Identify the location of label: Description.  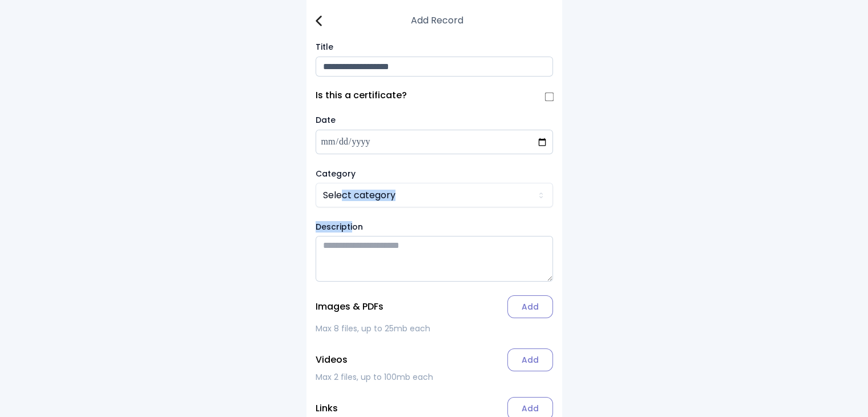
(434, 227).